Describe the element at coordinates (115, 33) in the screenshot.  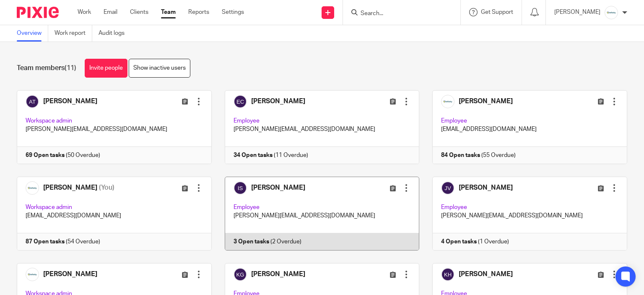
I see `a: Audit logs` at that location.